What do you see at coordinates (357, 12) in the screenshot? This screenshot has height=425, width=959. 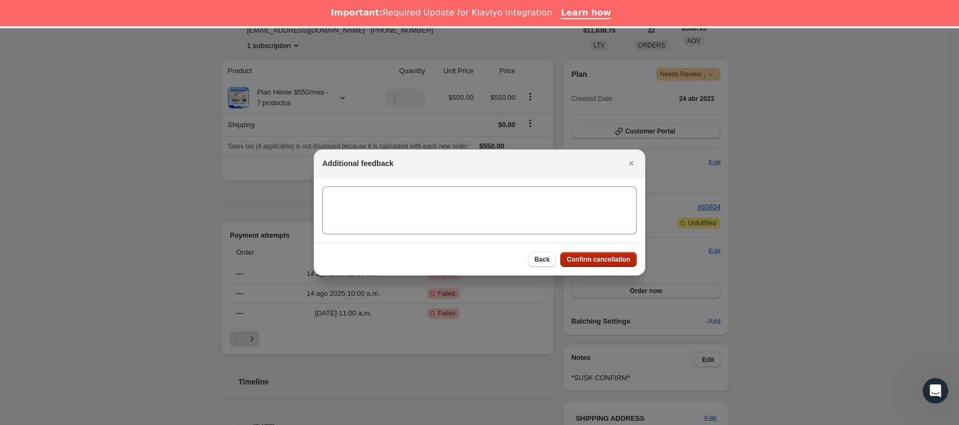 I see `b: Important:` at bounding box center [357, 12].